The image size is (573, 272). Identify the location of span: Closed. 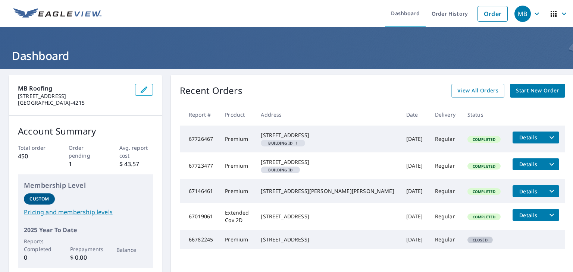
(480, 240).